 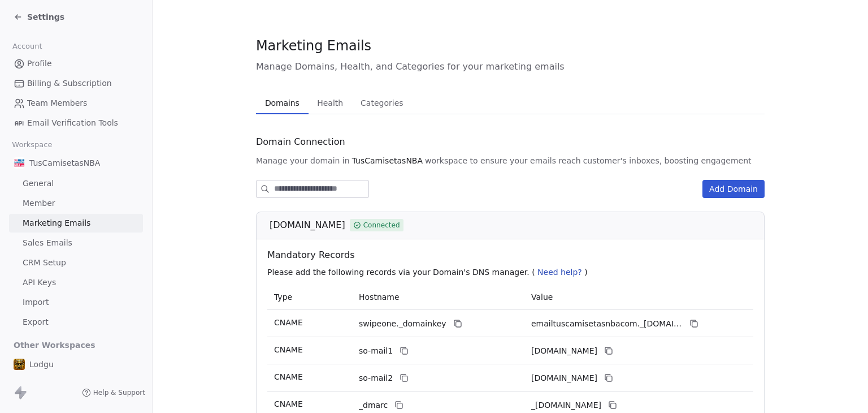 I want to click on span: Manage Domains, Health, and Categories for your marketing emails, so click(x=510, y=67).